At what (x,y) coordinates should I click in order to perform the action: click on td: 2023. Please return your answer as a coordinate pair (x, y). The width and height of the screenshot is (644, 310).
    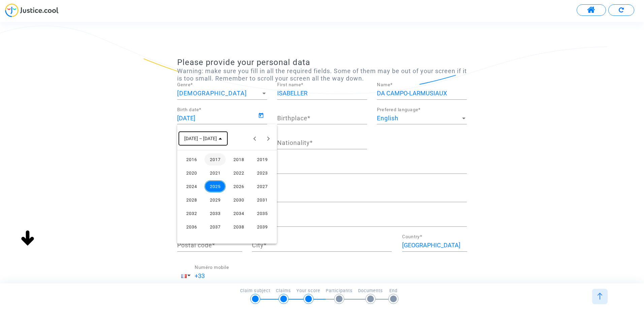
    Looking at the image, I should click on (263, 173).